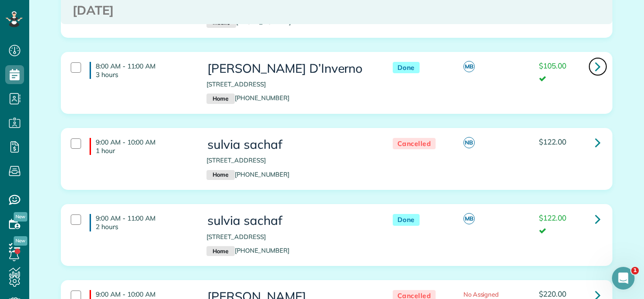 This screenshot has width=644, height=299. What do you see at coordinates (144, 74) in the screenshot?
I see `p: 3 hours` at bounding box center [144, 74].